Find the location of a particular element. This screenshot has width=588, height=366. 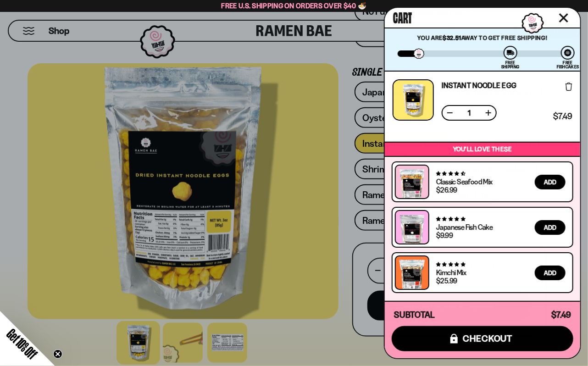

span: Get 10% Off is located at coordinates (22, 344).